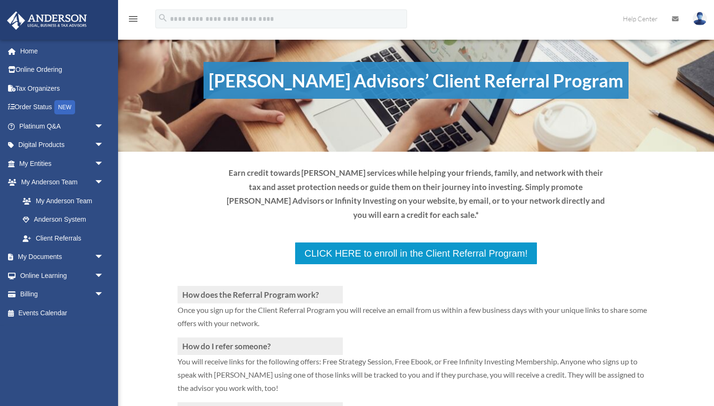  I want to click on a: My Anderson Team, so click(66, 201).